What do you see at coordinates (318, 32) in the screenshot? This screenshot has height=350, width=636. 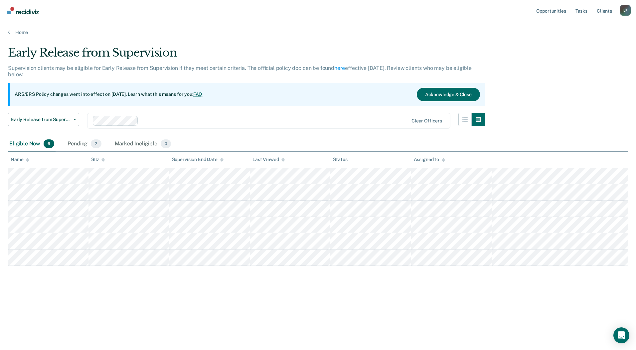 I see `a: Home` at bounding box center [318, 32].